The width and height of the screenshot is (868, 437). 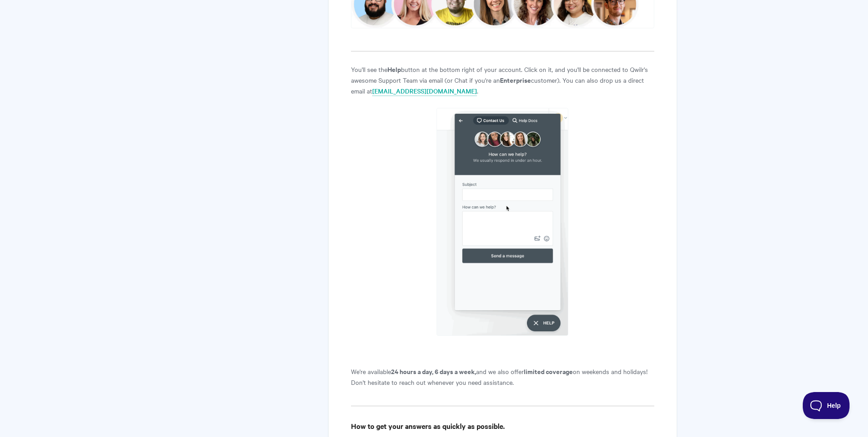 What do you see at coordinates (433, 371) in the screenshot?
I see `strong: 24 hours a day, 6 days a week,` at bounding box center [433, 371].